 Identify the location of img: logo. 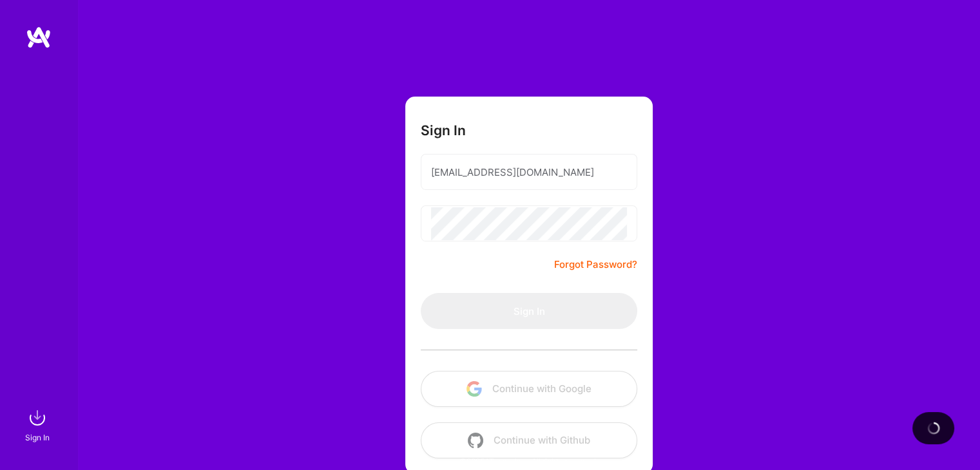
(39, 37).